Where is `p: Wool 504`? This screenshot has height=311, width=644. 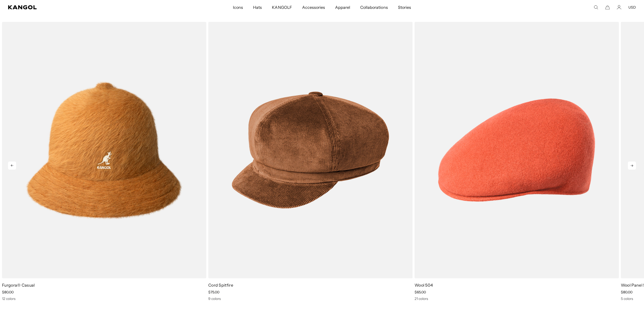
p: Wool 504 is located at coordinates (517, 285).